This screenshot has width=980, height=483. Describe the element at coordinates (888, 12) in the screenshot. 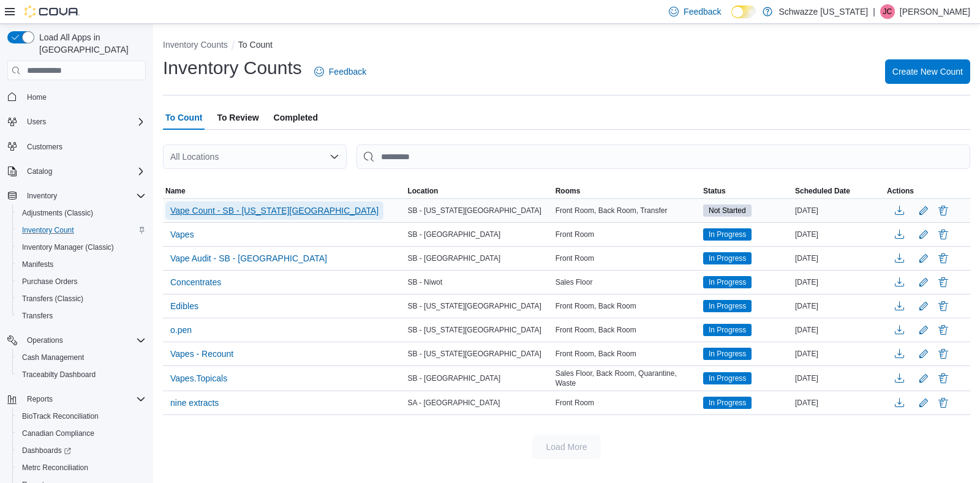

I see `div: Justin Cleer` at that location.